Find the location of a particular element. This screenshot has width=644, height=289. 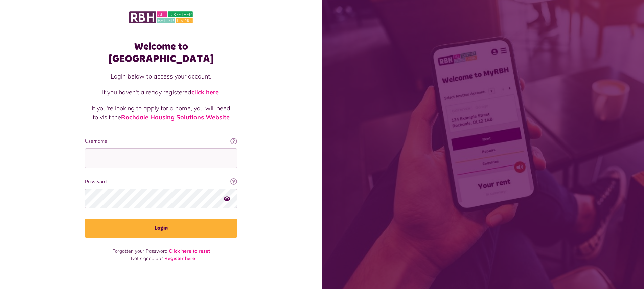

p: If you haven't already registered . is located at coordinates (161, 92).